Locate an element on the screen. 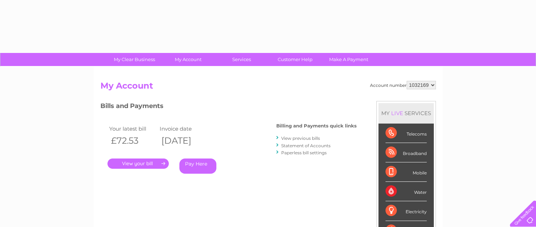 This screenshot has height=227, width=536. a: My Account is located at coordinates (188, 59).